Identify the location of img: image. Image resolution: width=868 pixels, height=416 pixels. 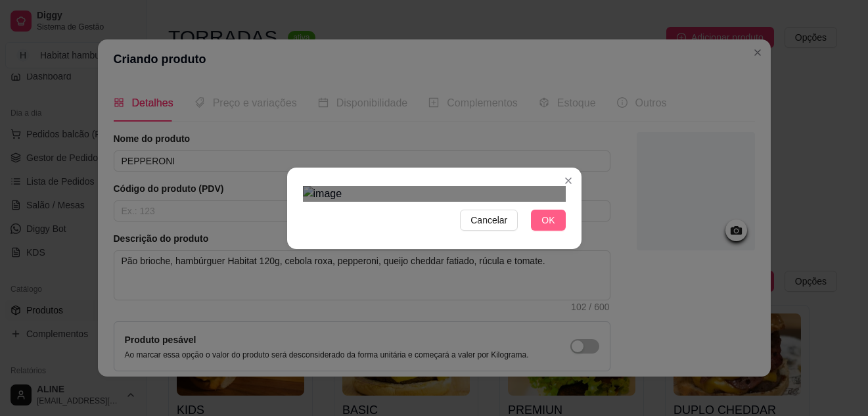
(434, 193).